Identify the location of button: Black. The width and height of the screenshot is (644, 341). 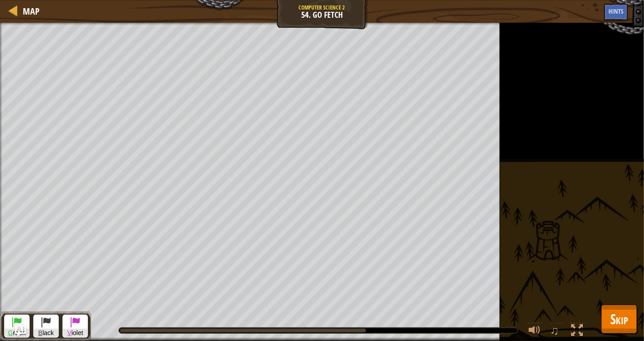
(46, 326).